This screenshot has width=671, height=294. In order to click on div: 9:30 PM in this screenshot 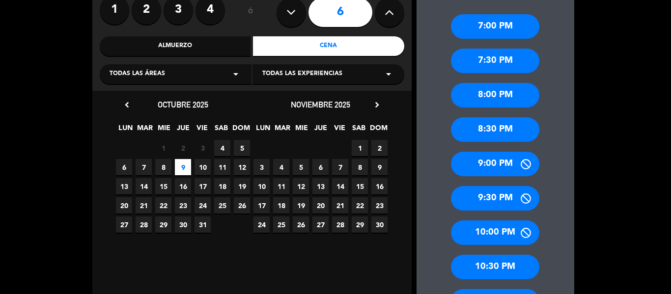, I will do `click(495, 198)`.